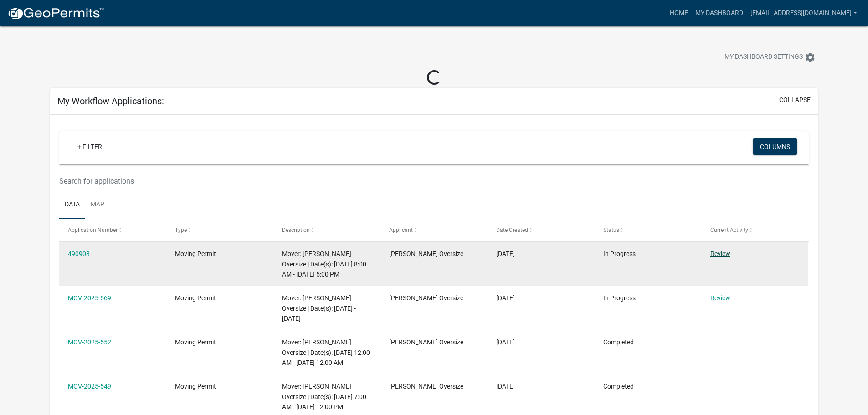  What do you see at coordinates (401, 230) in the screenshot?
I see `span: Applicant` at bounding box center [401, 230].